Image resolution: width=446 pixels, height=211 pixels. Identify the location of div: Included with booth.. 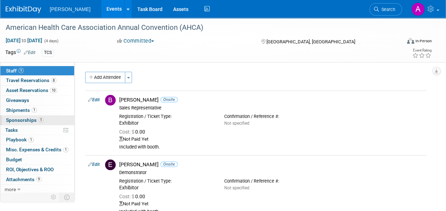
(271, 147).